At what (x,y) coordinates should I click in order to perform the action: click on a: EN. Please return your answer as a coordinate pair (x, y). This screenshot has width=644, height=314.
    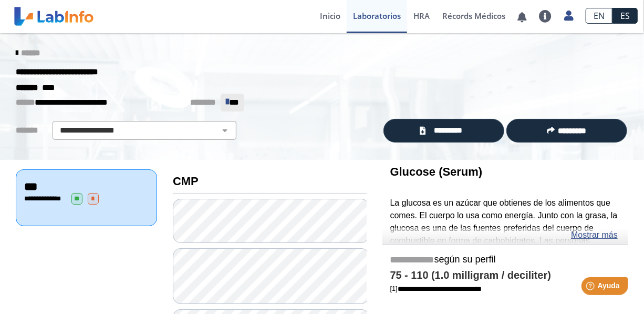
    Looking at the image, I should click on (599, 16).